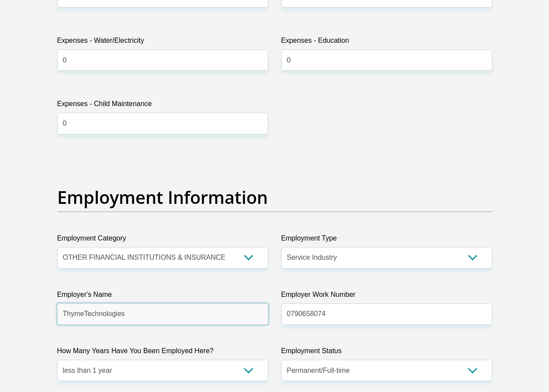 Image resolution: width=549 pixels, height=392 pixels. What do you see at coordinates (387, 42) in the screenshot?
I see `label: Expenses - Education` at bounding box center [387, 42].